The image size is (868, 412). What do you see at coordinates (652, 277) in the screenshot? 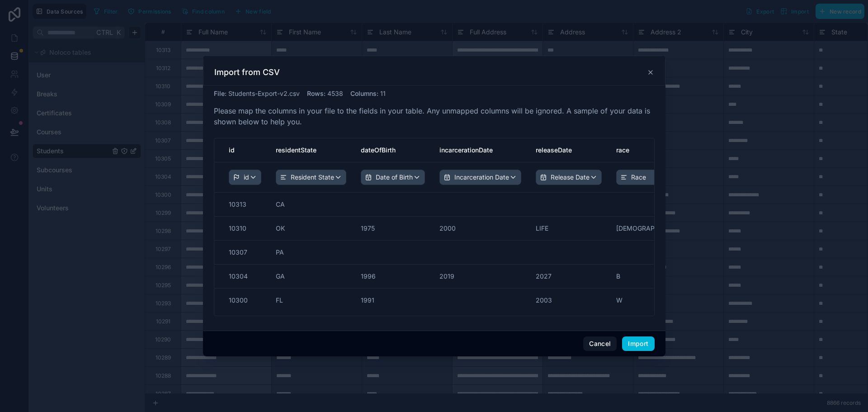
I see `td: B` at bounding box center [652, 277].